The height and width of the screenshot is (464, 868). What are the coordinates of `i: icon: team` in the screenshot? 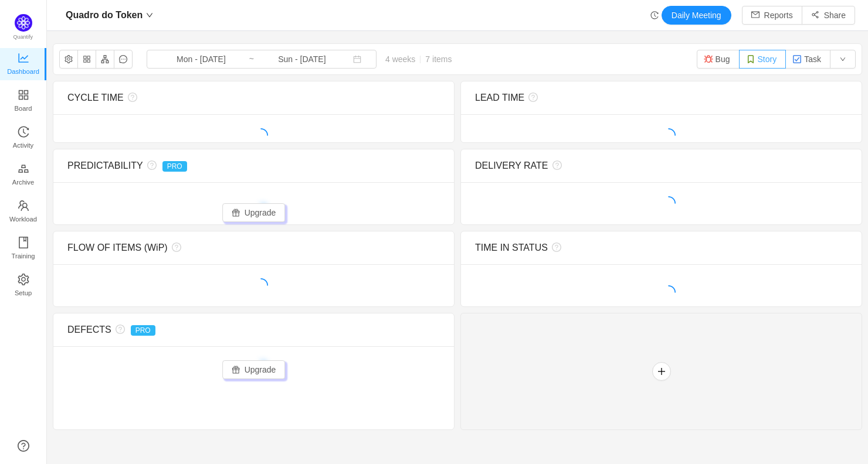 It's located at (24, 205).